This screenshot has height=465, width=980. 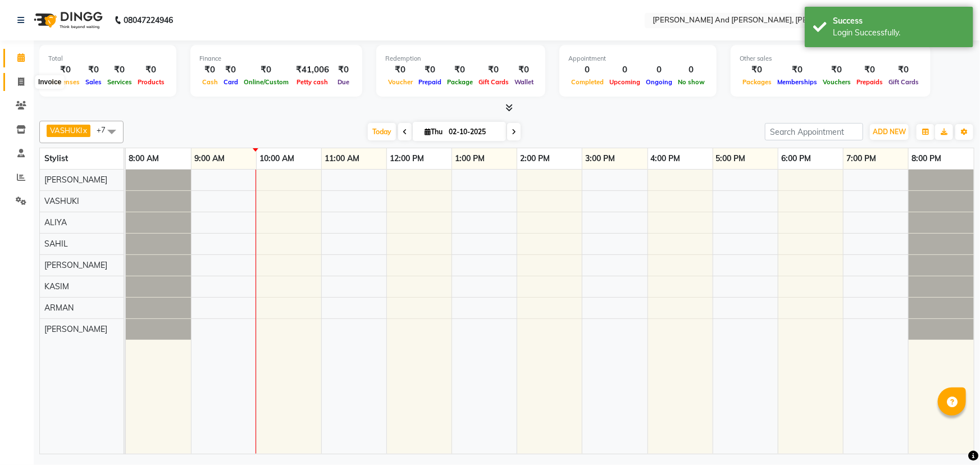 What do you see at coordinates (56, 222) in the screenshot?
I see `span: ALIYA` at bounding box center [56, 222].